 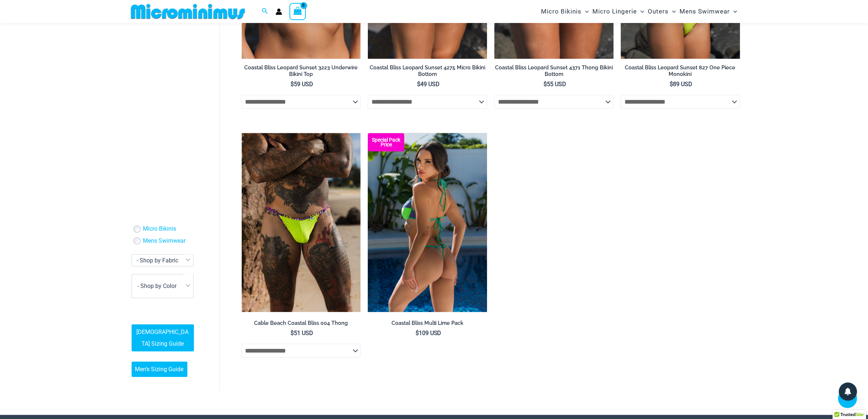 What do you see at coordinates (428, 223) in the screenshot?
I see `a: Coastal Bliss Multi Lime 3223 Underwire Top 4275 Micro 07 Coastal Bliss Multi Lime 3223 Underwire...` at bounding box center [428, 223].